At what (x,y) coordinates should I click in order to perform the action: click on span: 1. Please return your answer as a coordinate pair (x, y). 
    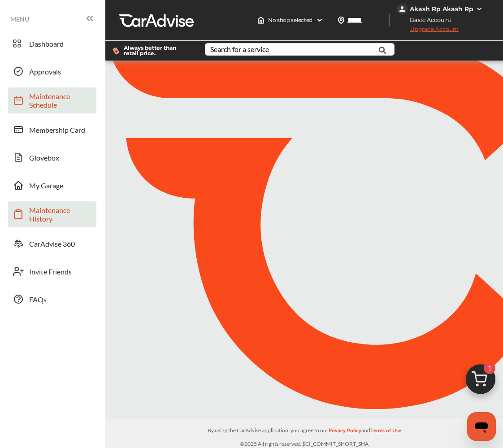
    Looking at the image, I should click on (490, 369).